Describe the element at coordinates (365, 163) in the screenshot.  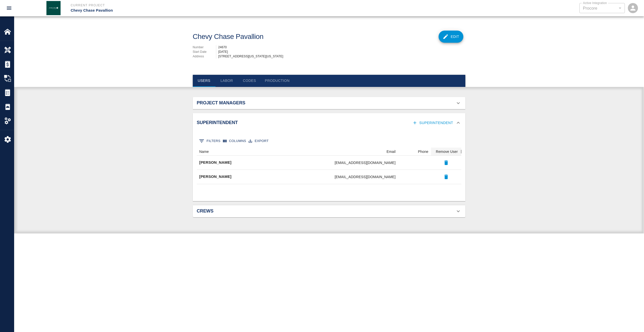
I see `div: mbassler@janeiroinc.com` at that location.